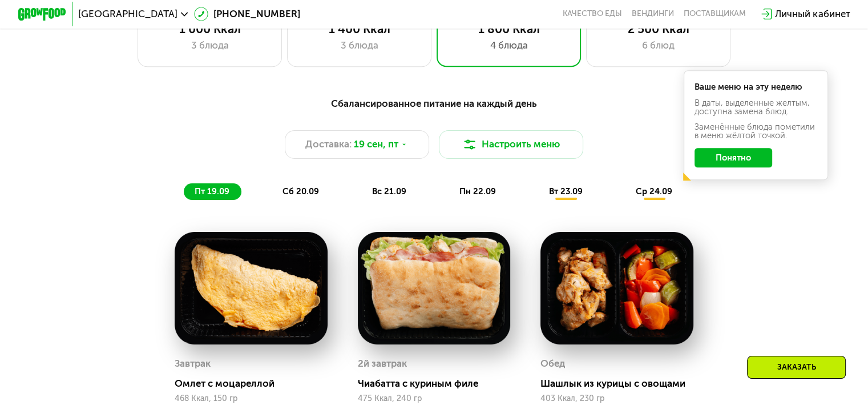  Describe the element at coordinates (653, 14) in the screenshot. I see `a: Вендинги` at that location.